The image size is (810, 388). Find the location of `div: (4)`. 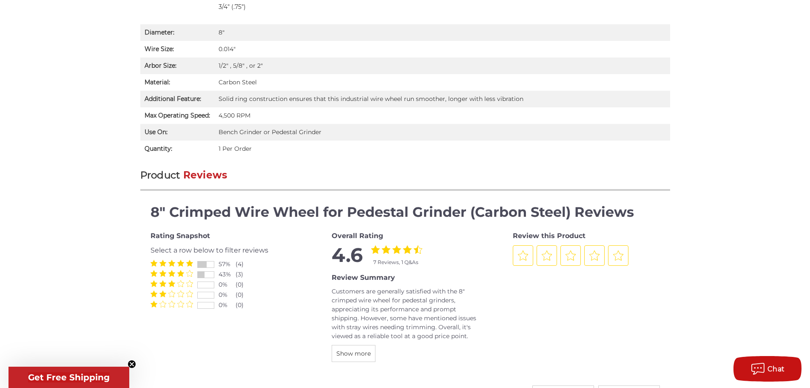

div: (4) is located at coordinates (244, 264).